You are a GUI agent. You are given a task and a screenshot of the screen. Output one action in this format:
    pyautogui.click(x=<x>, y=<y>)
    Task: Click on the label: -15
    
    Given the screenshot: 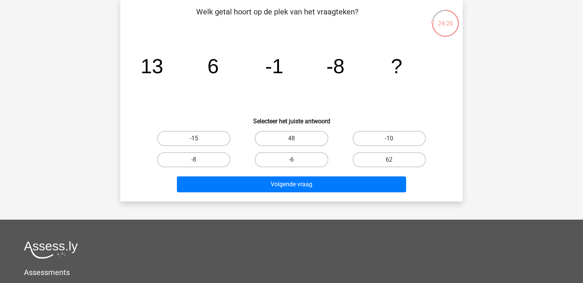 What is the action you would take?
    pyautogui.click(x=193, y=138)
    